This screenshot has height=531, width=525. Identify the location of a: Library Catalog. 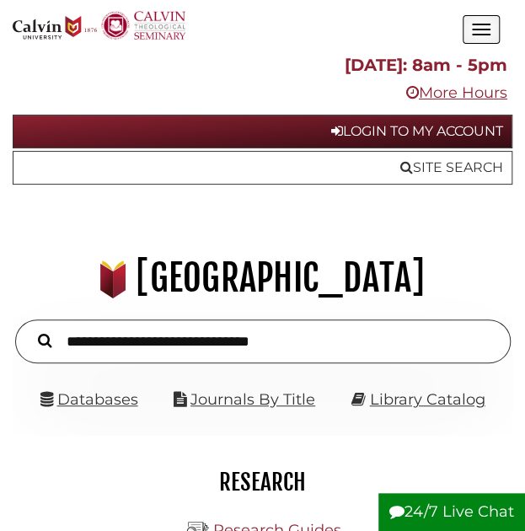
(428, 400).